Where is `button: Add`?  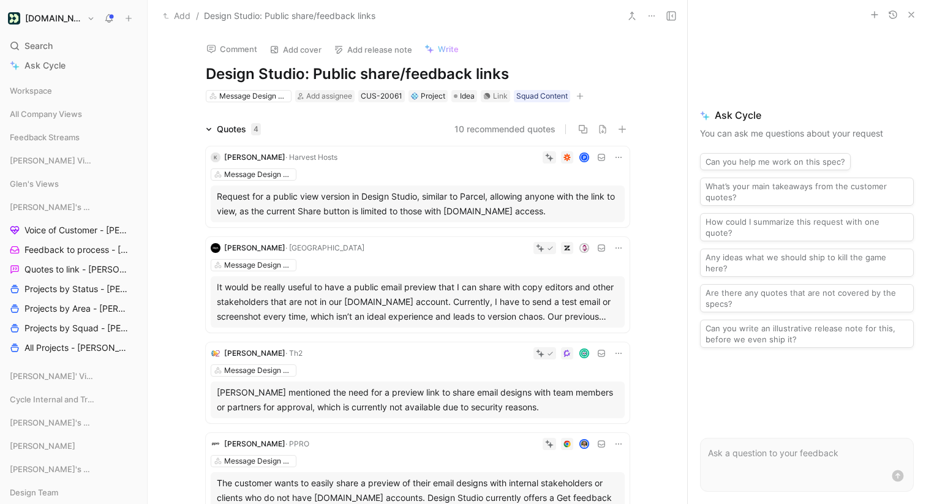 button: Add is located at coordinates (176, 16).